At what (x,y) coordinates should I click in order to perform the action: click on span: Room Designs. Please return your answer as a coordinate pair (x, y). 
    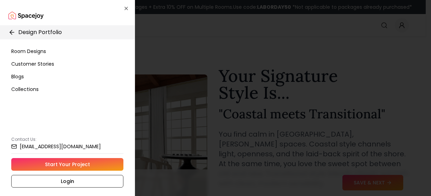
    Looking at the image, I should click on (28, 51).